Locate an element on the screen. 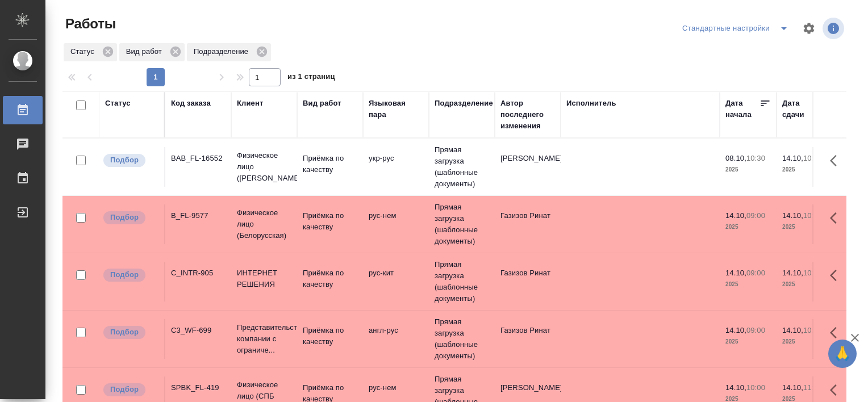 The width and height of the screenshot is (868, 402). span: Посмотреть информацию is located at coordinates (834, 28).